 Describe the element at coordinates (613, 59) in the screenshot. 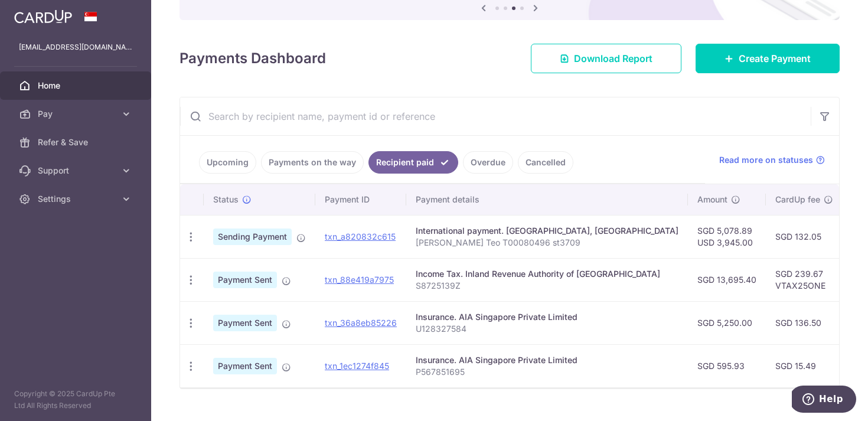

I see `span: Download Report` at that location.